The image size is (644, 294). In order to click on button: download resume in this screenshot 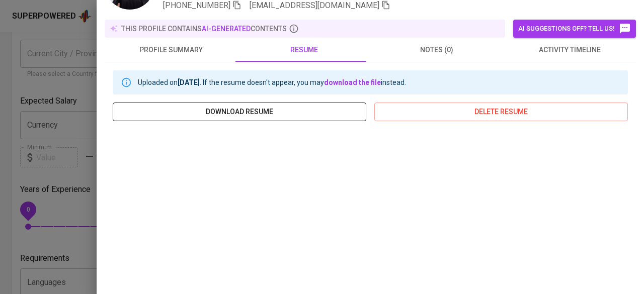, I will do `click(239, 111)`.